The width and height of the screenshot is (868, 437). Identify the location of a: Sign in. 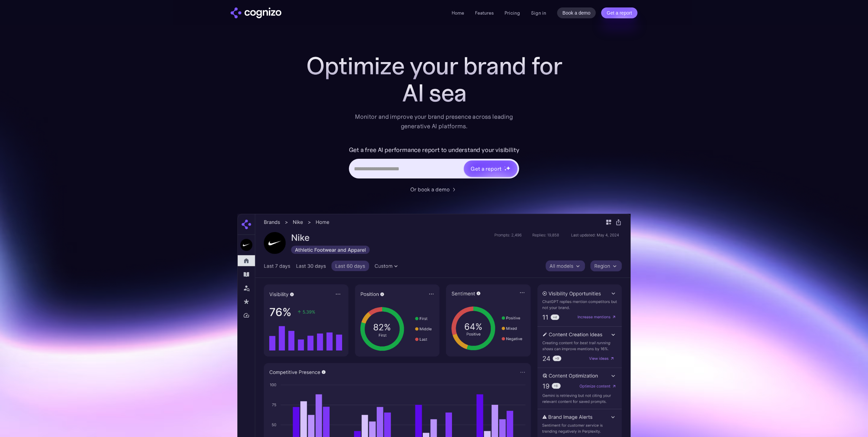
(538, 13).